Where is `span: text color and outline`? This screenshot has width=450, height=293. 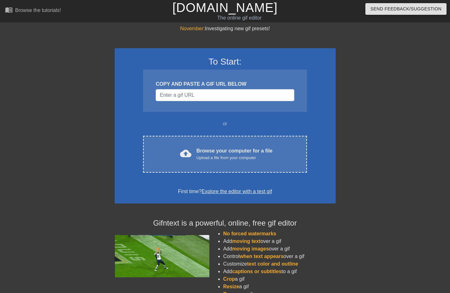
span: text color and outline is located at coordinates (272, 264).